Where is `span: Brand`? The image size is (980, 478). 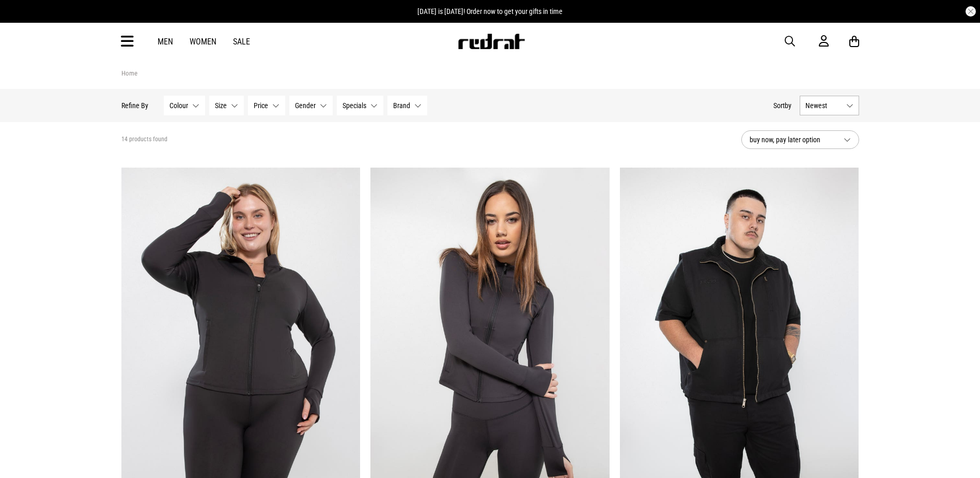
span: Brand is located at coordinates (402, 105).